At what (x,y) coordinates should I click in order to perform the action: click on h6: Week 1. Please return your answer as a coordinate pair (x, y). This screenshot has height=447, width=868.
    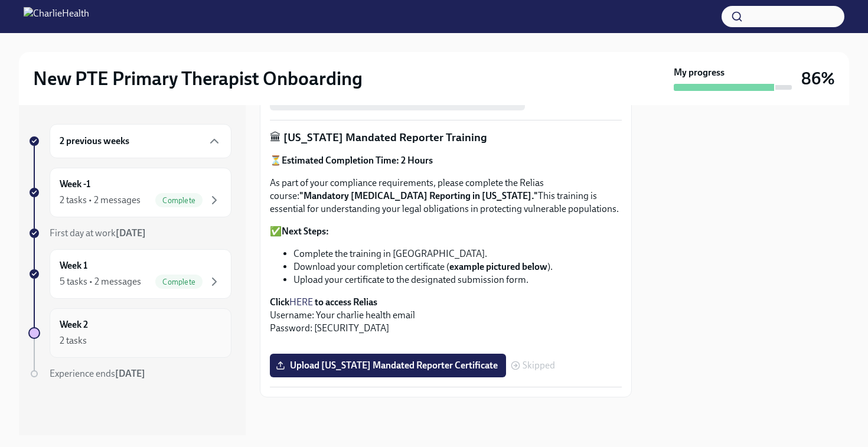
    Looking at the image, I should click on (73, 266).